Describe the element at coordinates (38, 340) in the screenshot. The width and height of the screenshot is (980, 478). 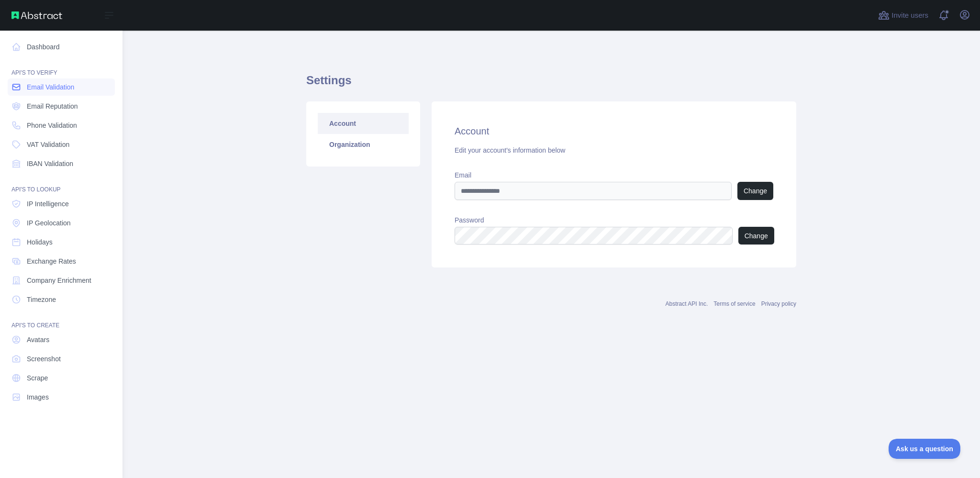
I see `span: Avatars` at that location.